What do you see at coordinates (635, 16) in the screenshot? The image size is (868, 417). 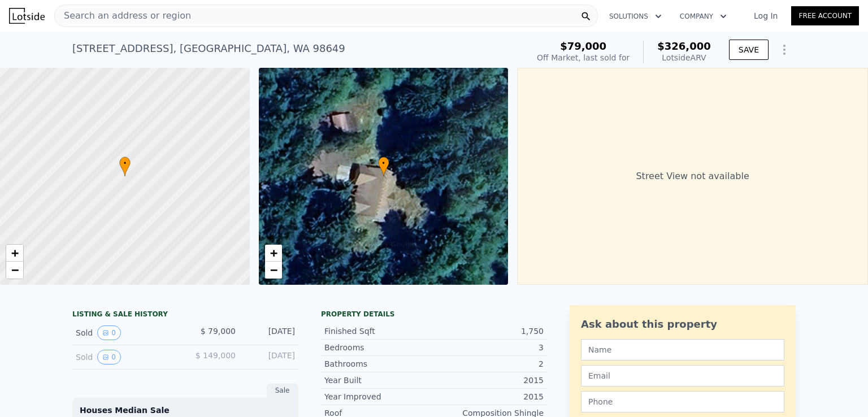 I see `button: Solutions` at bounding box center [635, 16].